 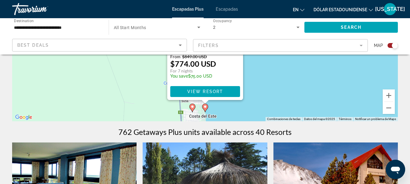 I want to click on button: Reducir, so click(x=389, y=108).